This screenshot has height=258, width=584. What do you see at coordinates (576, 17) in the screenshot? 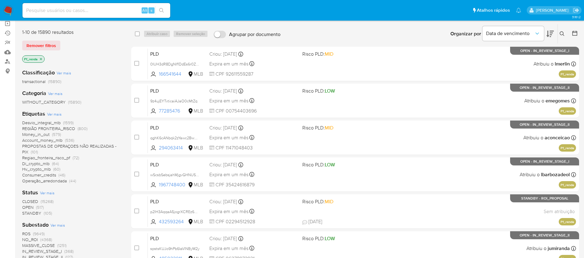
I see `span: 3.161.2` at bounding box center [576, 17].